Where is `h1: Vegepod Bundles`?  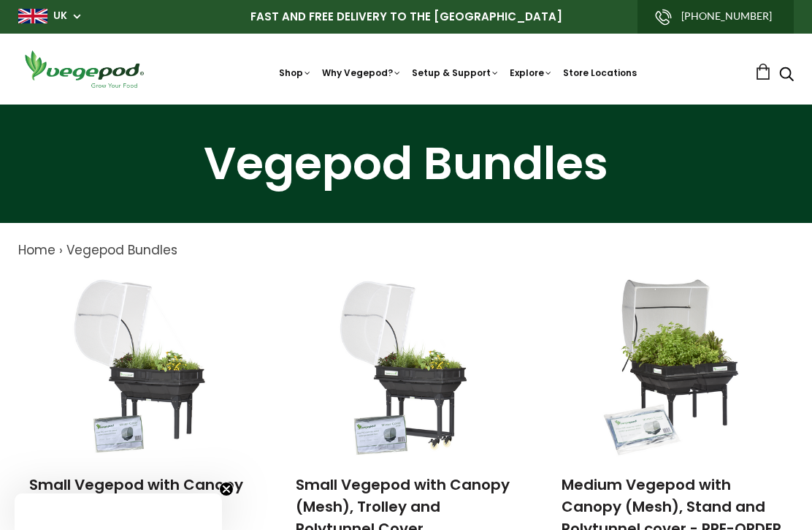 h1: Vegepod Bundles is located at coordinates (406, 164).